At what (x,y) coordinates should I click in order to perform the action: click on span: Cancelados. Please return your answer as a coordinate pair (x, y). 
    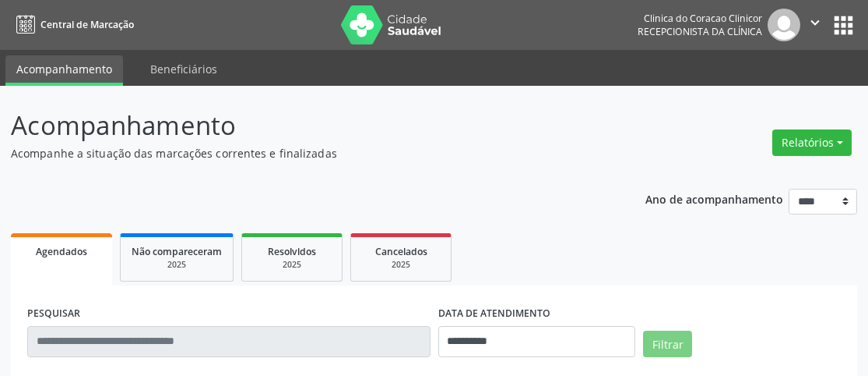
    Looking at the image, I should click on (401, 251).